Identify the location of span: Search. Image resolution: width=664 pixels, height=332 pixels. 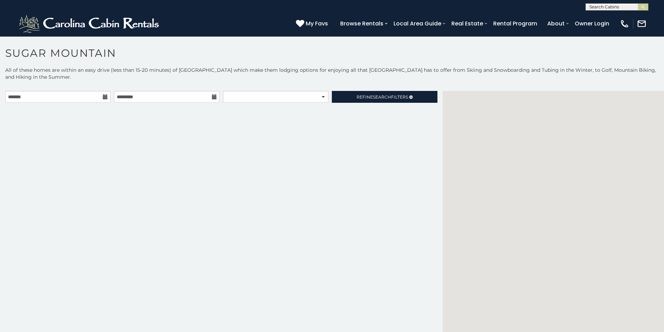
(382, 97).